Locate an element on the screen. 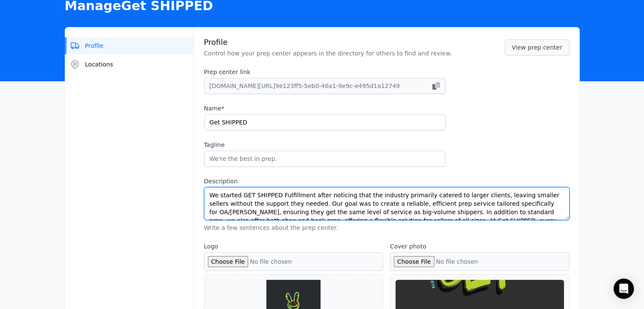  span: Locations is located at coordinates (99, 64).